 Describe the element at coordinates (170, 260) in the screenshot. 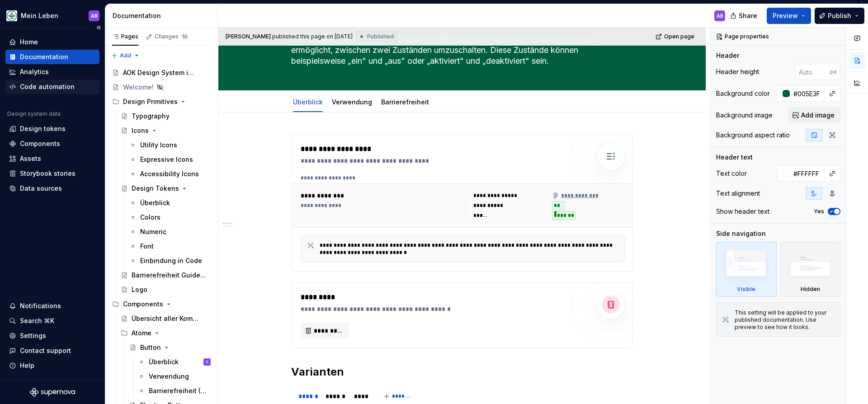

I see `a: Einbindung in Code` at that location.